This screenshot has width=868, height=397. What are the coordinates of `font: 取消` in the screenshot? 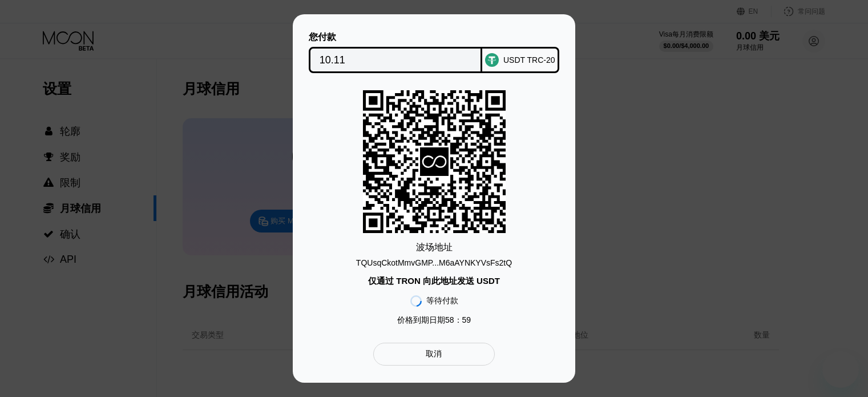 It's located at (434, 353).